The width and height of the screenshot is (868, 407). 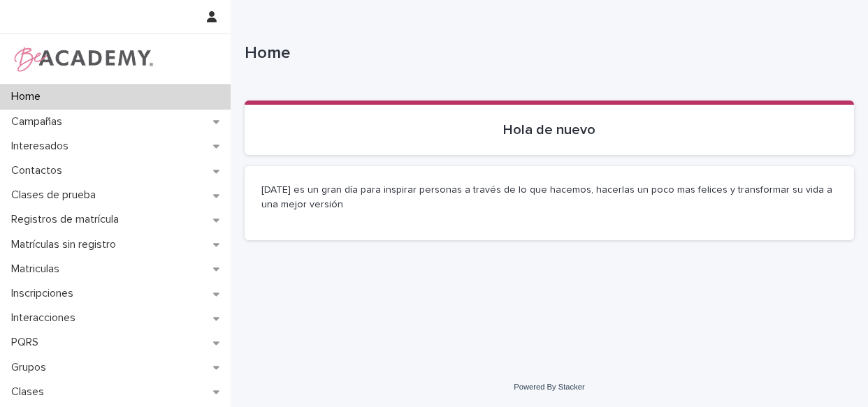 What do you see at coordinates (45, 293) in the screenshot?
I see `p: Inscripciones` at bounding box center [45, 293].